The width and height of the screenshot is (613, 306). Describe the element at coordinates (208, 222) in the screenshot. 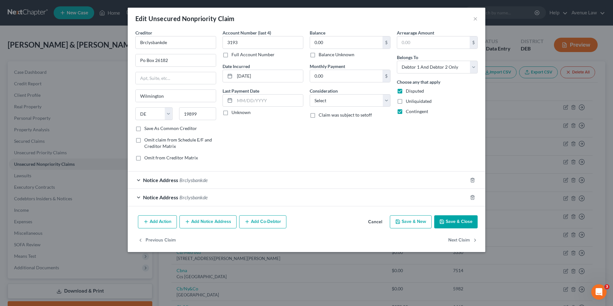

I see `button: Add Notice Address` at that location.